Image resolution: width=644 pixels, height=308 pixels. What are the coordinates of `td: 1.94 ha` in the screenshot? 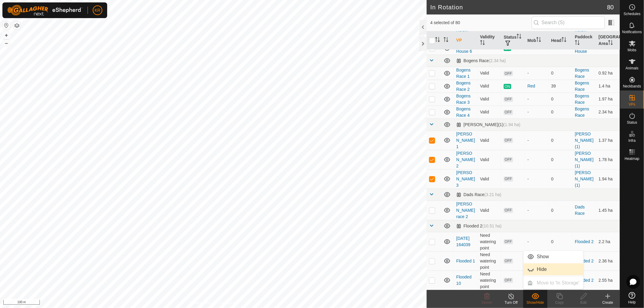 It's located at (608, 179).